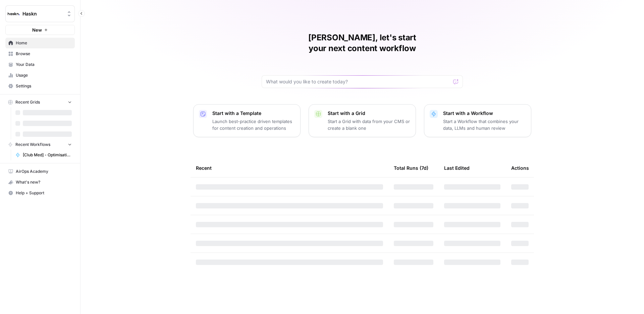 This screenshot has height=314, width=644. What do you see at coordinates (369, 113) in the screenshot?
I see `p: Start with a Grid` at bounding box center [369, 113].